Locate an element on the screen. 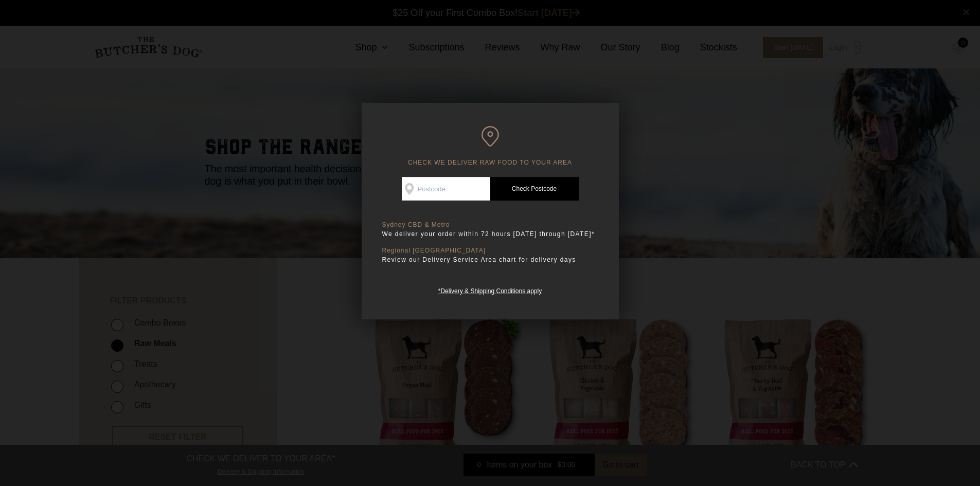 This screenshot has height=486, width=980. h6: CHECK WE DELIVER RAW FOOD TO YOUR AREA is located at coordinates (490, 146).